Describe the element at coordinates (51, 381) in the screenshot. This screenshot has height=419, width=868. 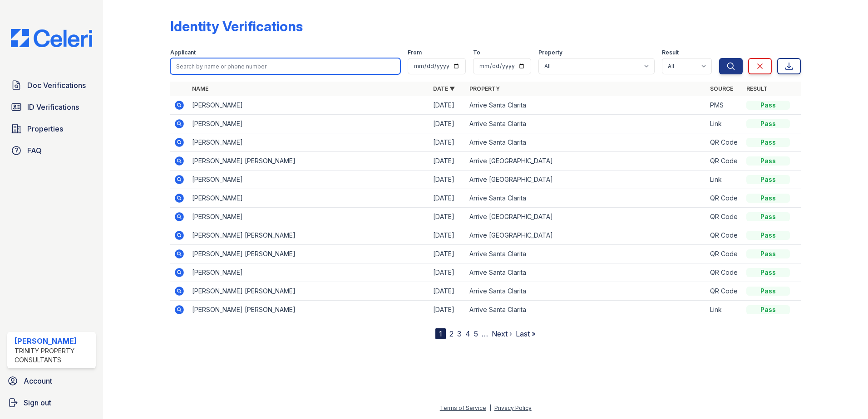
I see `a: Account` at that location.